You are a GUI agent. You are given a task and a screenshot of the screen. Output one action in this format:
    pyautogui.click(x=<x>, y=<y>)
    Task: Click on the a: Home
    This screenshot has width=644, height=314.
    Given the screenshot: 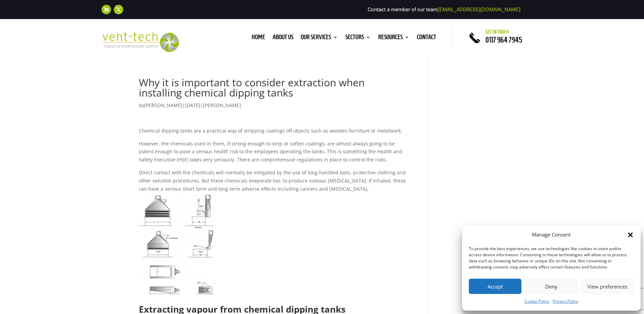 What is the action you would take?
    pyautogui.click(x=258, y=38)
    